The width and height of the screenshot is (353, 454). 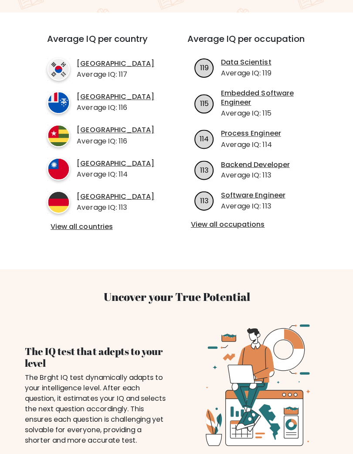 I want to click on a: Backend Developer, so click(x=254, y=164).